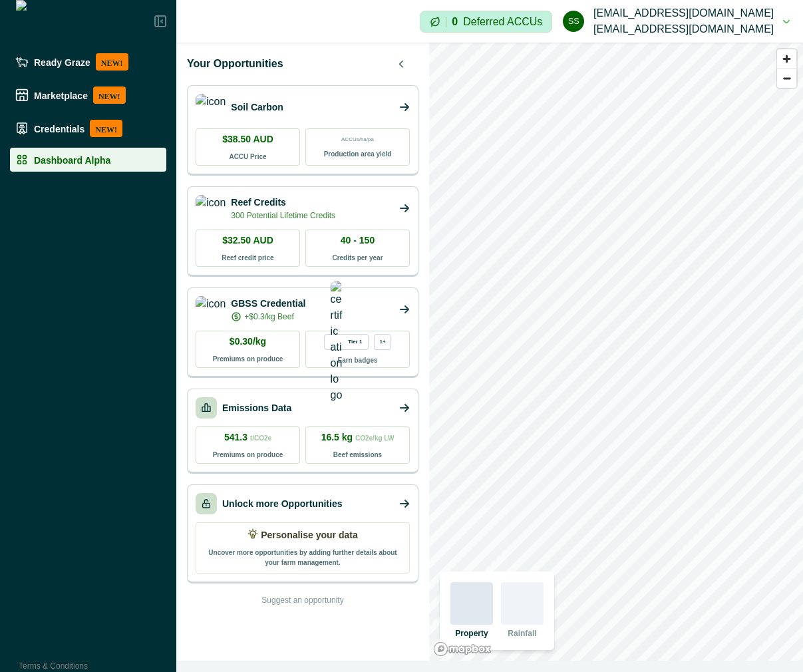 This screenshot has width=803, height=672. Describe the element at coordinates (247, 139) in the screenshot. I see `p: $38.50 AUD` at that location.